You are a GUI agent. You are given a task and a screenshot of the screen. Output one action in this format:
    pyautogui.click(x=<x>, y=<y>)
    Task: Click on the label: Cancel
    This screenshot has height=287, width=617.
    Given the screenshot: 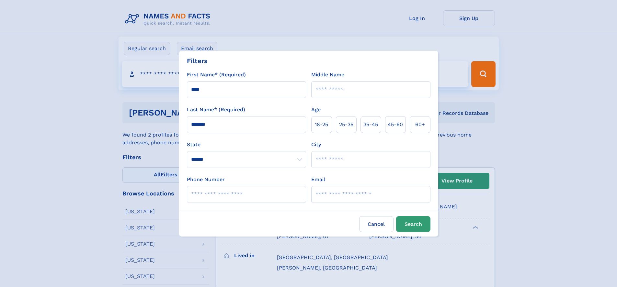 What is the action you would take?
    pyautogui.click(x=376, y=224)
    